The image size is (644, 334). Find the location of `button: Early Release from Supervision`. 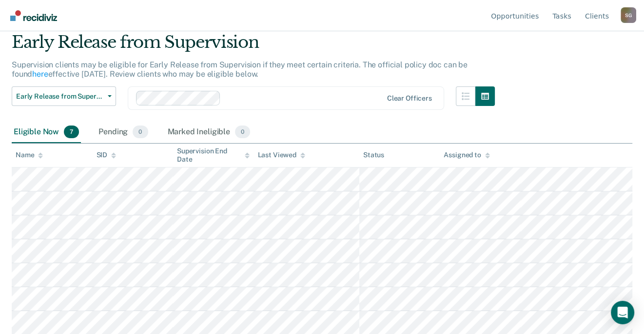

button: Early Release from Supervision is located at coordinates (64, 96).